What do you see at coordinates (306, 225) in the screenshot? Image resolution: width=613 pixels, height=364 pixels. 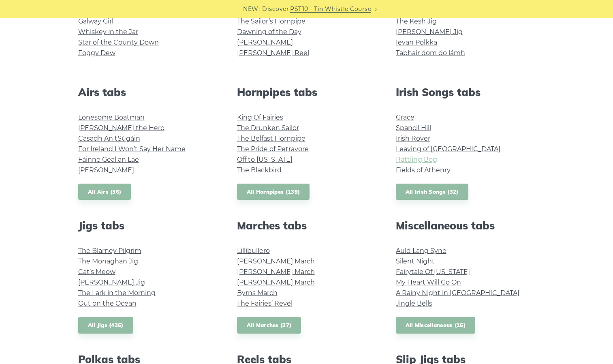 I see `h2: Marches tabs` at bounding box center [306, 225].